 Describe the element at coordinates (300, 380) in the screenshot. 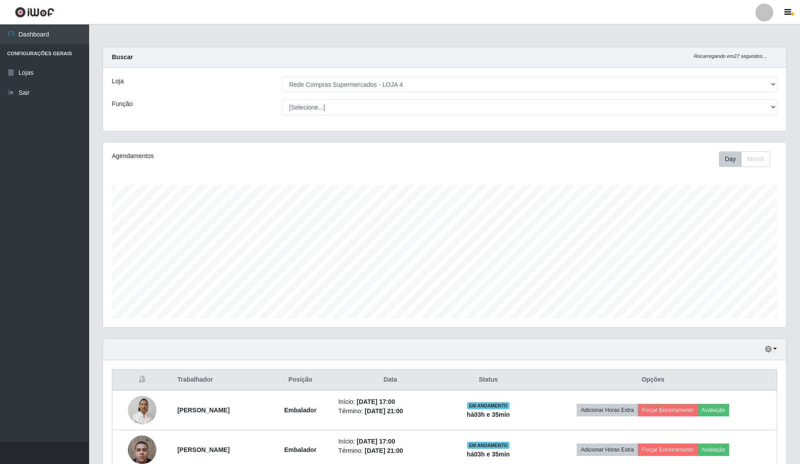

I see `th: Posição` at that location.